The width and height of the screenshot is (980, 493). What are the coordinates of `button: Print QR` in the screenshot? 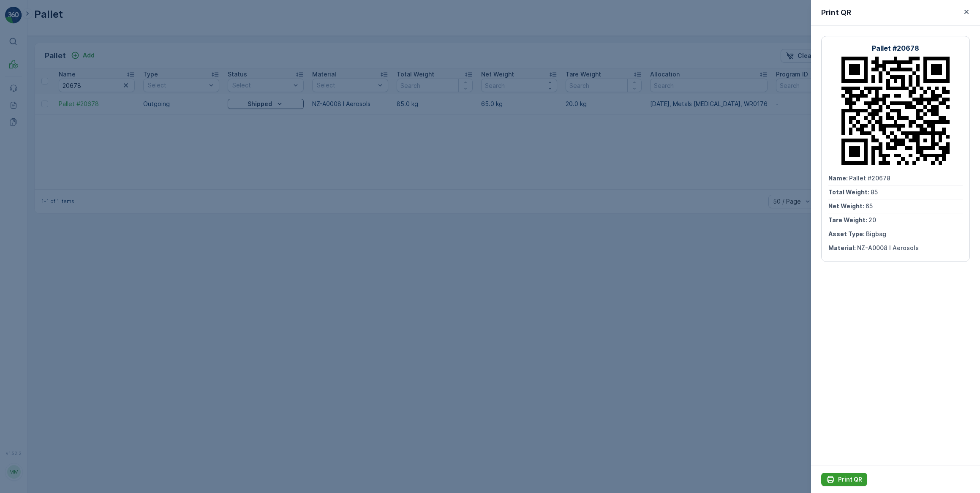 It's located at (844, 479).